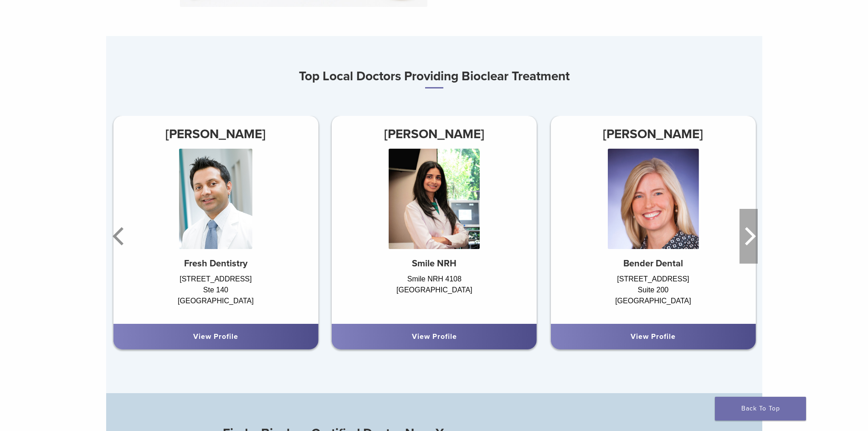 Image resolution: width=868 pixels, height=431 pixels. I want to click on button: Next, so click(749, 236).